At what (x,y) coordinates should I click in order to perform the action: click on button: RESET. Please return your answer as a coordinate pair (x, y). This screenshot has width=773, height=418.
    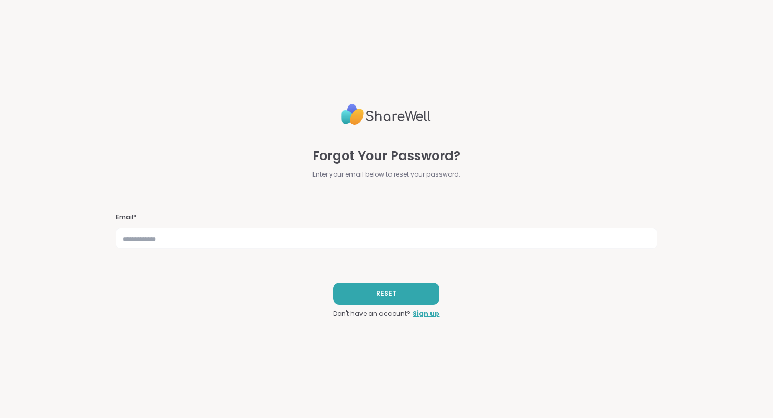
    Looking at the image, I should click on (386, 294).